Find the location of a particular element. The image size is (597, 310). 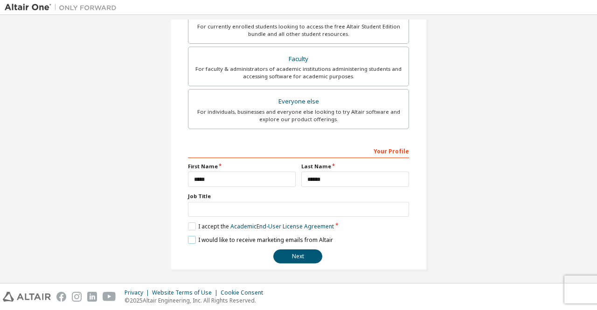

div: For faculty & administrators of academic institutions administering students and accessing softwa... is located at coordinates (299, 73).